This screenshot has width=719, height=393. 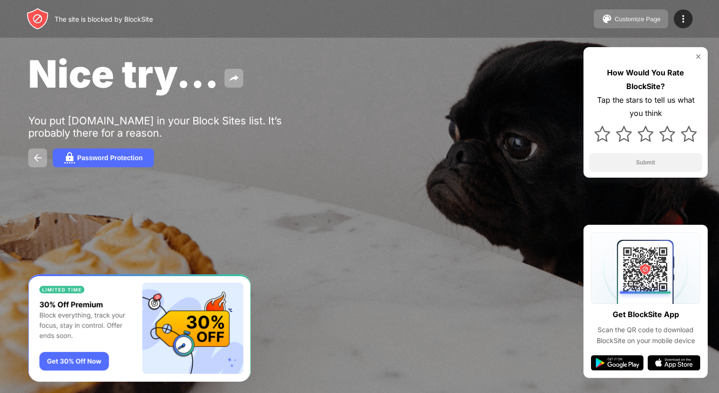 What do you see at coordinates (698, 56) in the screenshot?
I see `img: rate-us-close.svg` at bounding box center [698, 56].